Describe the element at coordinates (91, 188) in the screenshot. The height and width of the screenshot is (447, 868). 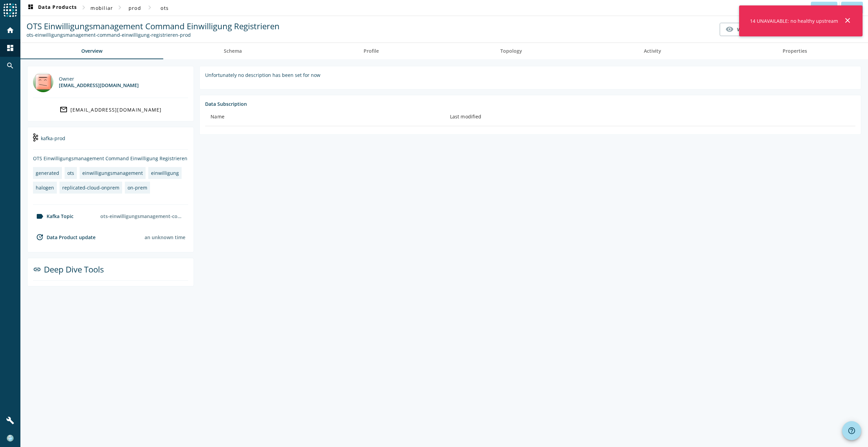
I see `div: replicated-cloud-onprem` at that location.